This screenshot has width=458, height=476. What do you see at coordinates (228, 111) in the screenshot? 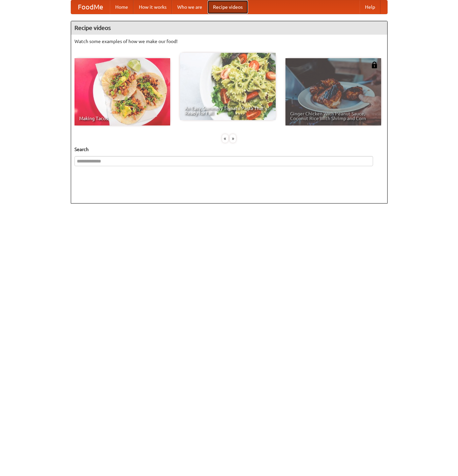
I see `span: An Easy, Summery Tomato Pasta That's Ready for Fall` at bounding box center [228, 111].